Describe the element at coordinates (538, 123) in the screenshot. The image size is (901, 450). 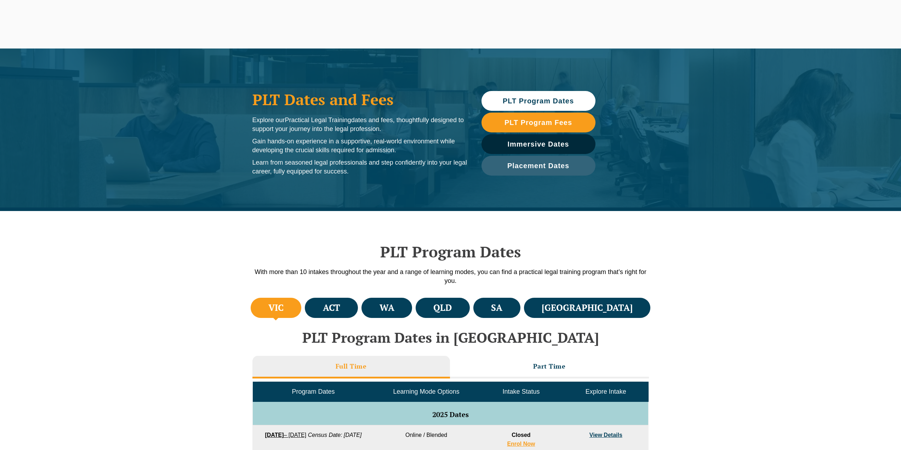
I see `span: PLT Program Fees` at that location.